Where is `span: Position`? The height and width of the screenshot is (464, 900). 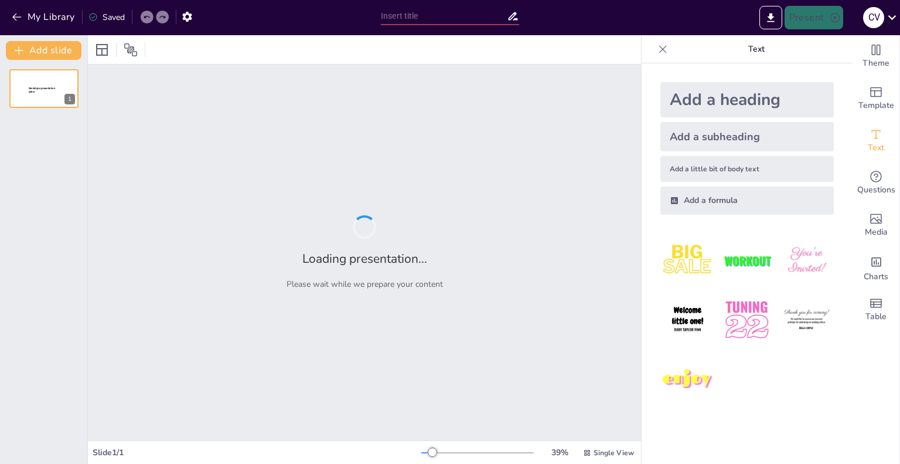
span: Position is located at coordinates (131, 50).